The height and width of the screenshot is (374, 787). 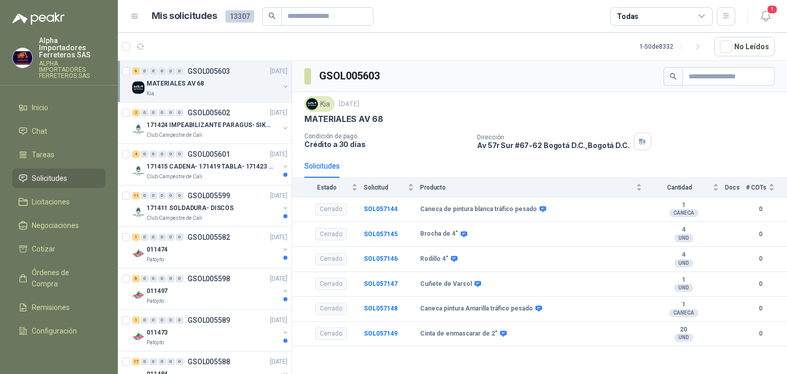 What do you see at coordinates (735, 187) in the screenshot?
I see `th: Docs` at bounding box center [735, 187].